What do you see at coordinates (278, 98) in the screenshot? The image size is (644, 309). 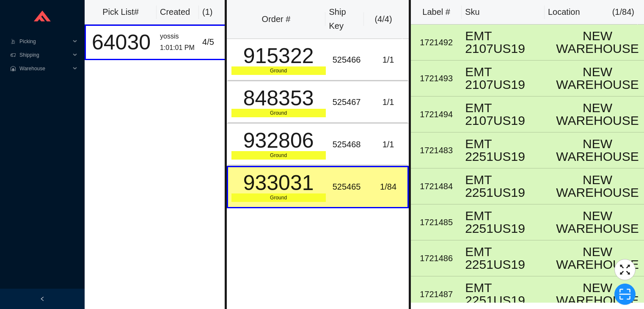 I see `div: 848353` at bounding box center [278, 98].